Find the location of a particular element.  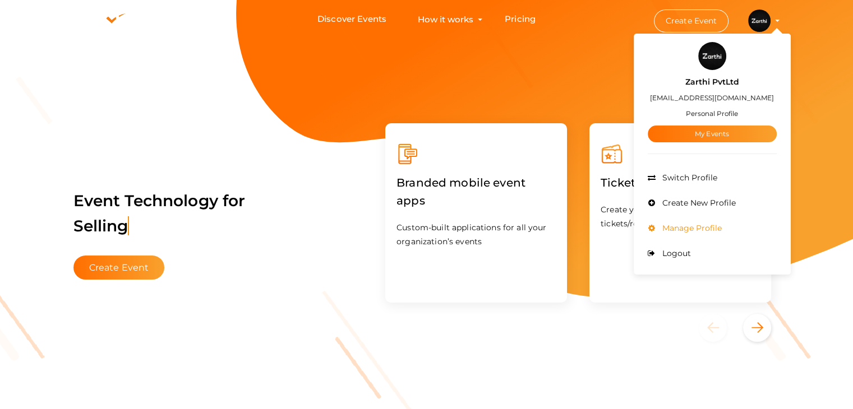

label: Event Technology for is located at coordinates (159, 214).